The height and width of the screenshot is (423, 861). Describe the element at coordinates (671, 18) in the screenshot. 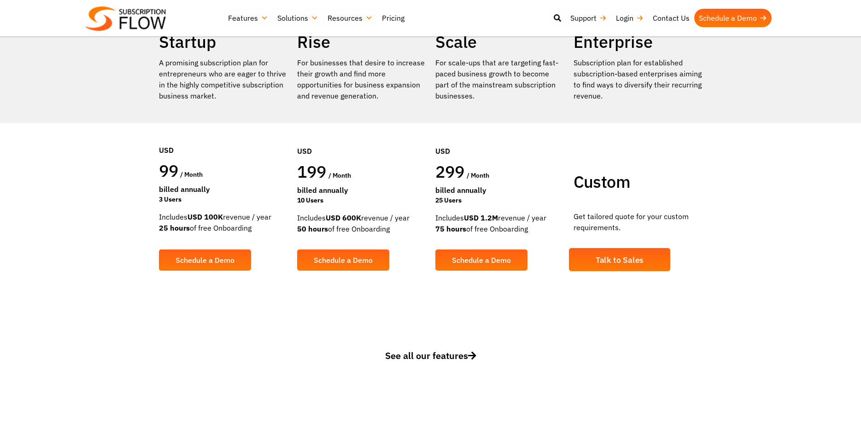

I see `a: Contact Us` at that location.